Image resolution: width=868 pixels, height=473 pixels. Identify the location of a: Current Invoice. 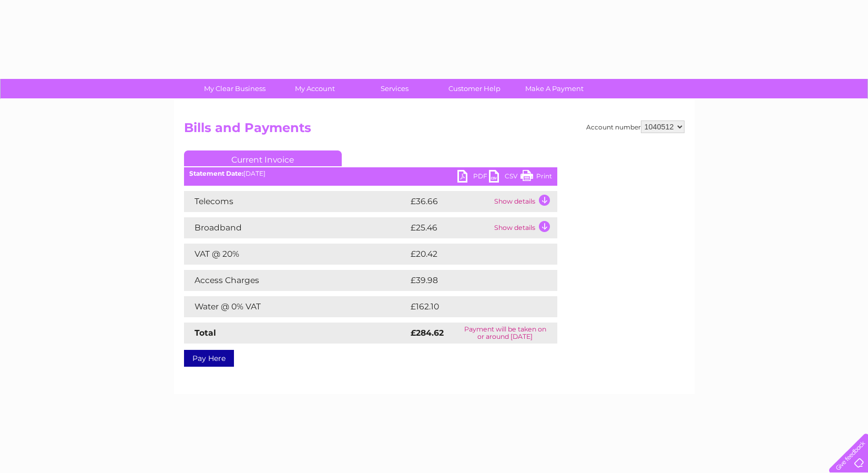
(263, 158).